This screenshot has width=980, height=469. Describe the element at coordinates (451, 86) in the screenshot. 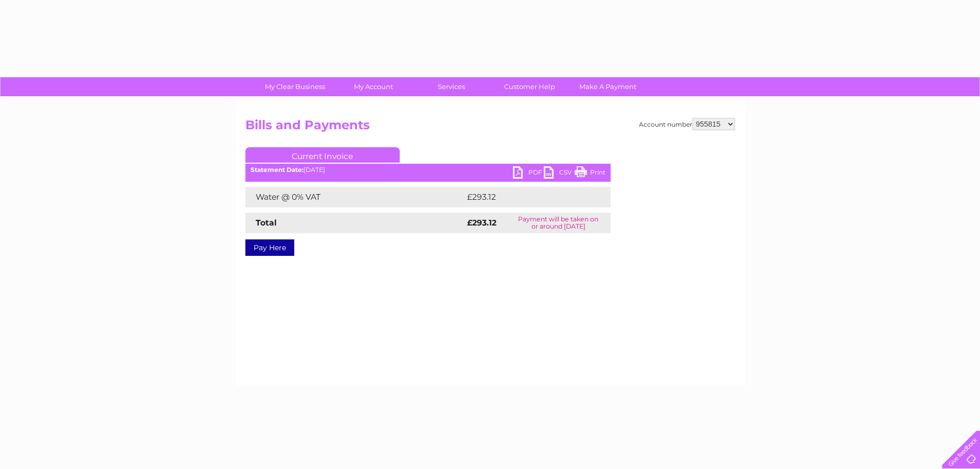

I see `a: Services` at that location.